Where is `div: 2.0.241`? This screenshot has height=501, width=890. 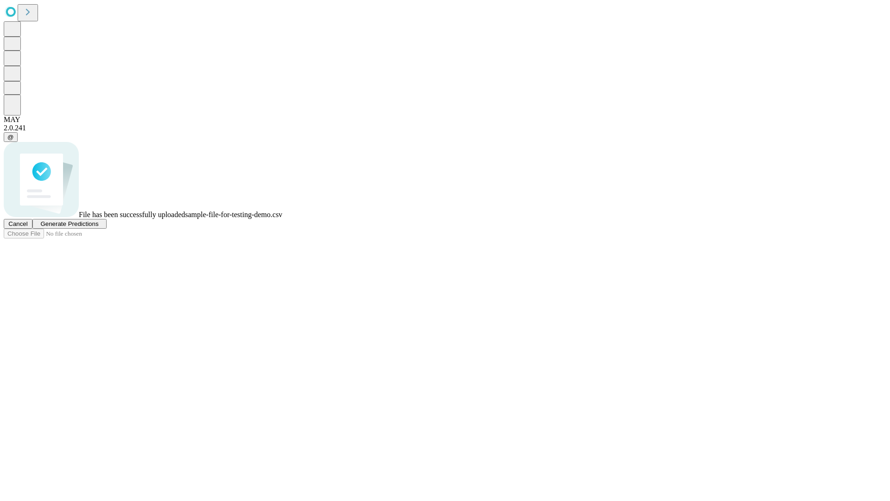
div: 2.0.241 is located at coordinates (445, 128).